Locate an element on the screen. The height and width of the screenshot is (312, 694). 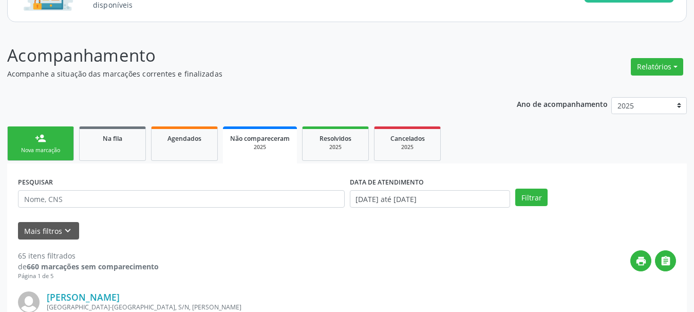
input: Selecione um intervalo is located at coordinates (430, 199).